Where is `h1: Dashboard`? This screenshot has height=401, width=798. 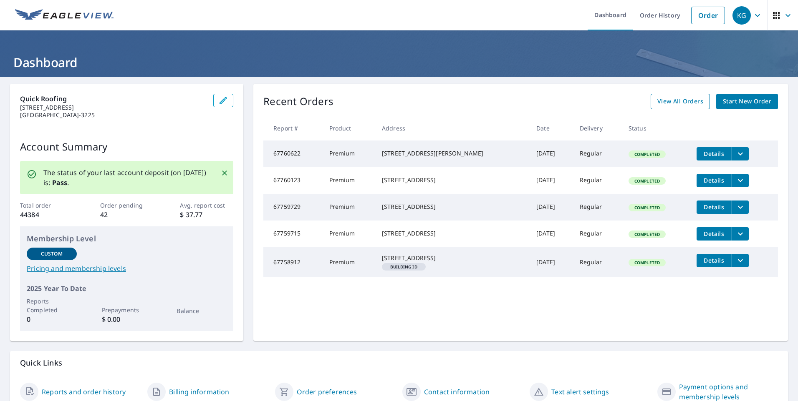 h1: Dashboard is located at coordinates (399, 62).